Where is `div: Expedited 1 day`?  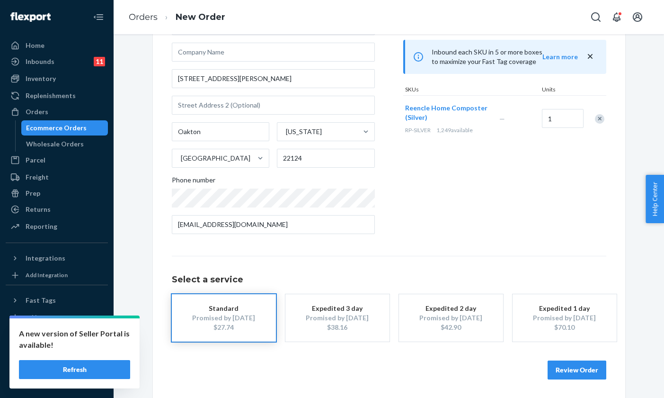
div: Expedited 1 day is located at coordinates (565, 308).